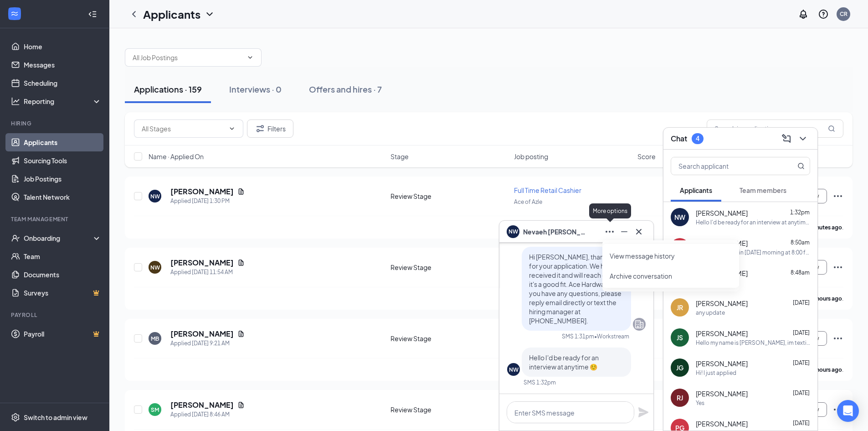 The height and width of the screenshot is (431, 868). I want to click on button: ComposeMessage, so click(786, 139).